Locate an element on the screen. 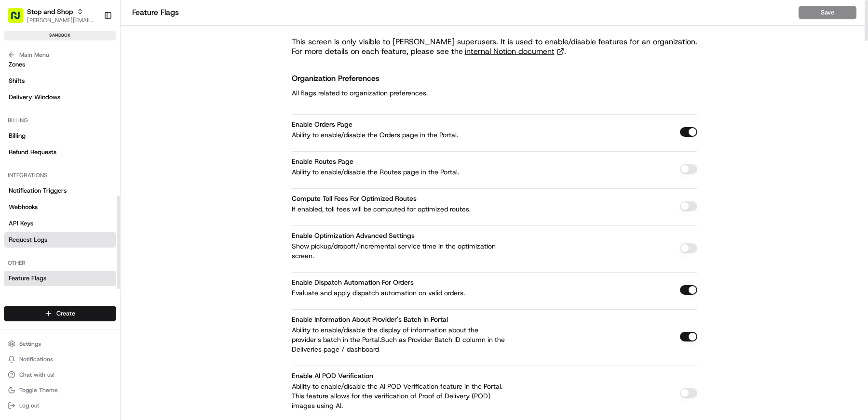  span: Notifications is located at coordinates (36, 359).